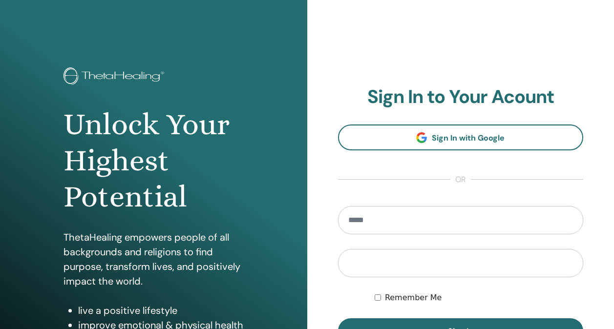 The height and width of the screenshot is (329, 614). What do you see at coordinates (461, 97) in the screenshot?
I see `h2: Sign In to Your Acount` at bounding box center [461, 97].